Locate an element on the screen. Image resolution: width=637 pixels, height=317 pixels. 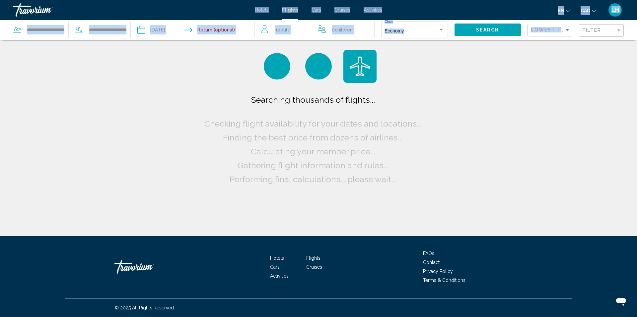
span: Contact is located at coordinates (431, 263).